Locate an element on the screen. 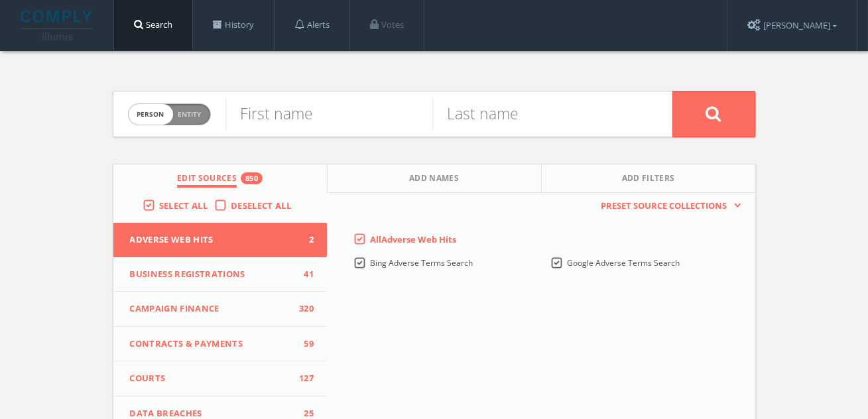 Image resolution: width=868 pixels, height=419 pixels. div: 850 is located at coordinates (251, 178).